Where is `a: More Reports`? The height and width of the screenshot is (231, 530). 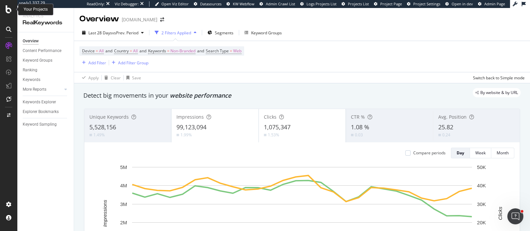 a: More Reports is located at coordinates (42, 89).